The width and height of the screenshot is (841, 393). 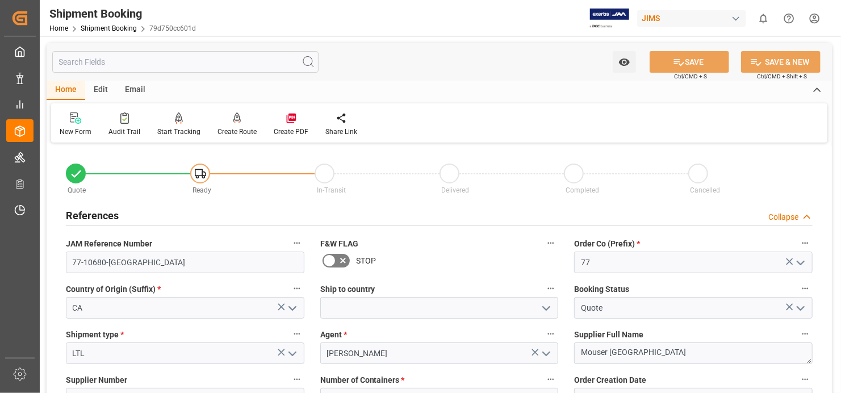 What do you see at coordinates (362, 380) in the screenshot?
I see `span: Number of Containers` at bounding box center [362, 380].